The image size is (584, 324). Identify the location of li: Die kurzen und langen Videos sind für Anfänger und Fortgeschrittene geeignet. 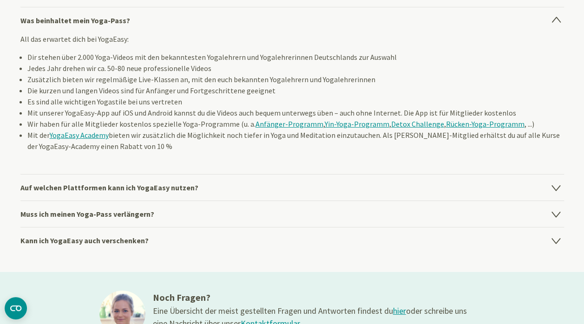
(295, 91).